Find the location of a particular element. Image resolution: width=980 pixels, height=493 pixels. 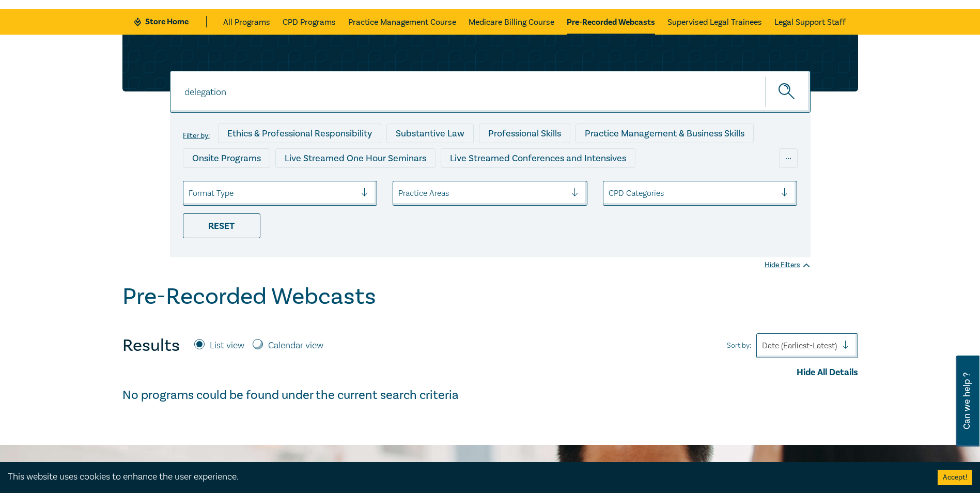

div: This website uses cookies to enhance the user experience. is located at coordinates (465, 477).